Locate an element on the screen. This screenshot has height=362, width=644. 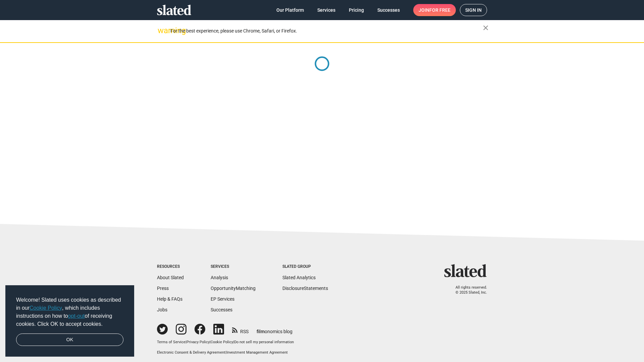
p: All rights reserved. © 2025 Slated, Inc. is located at coordinates (468, 290).